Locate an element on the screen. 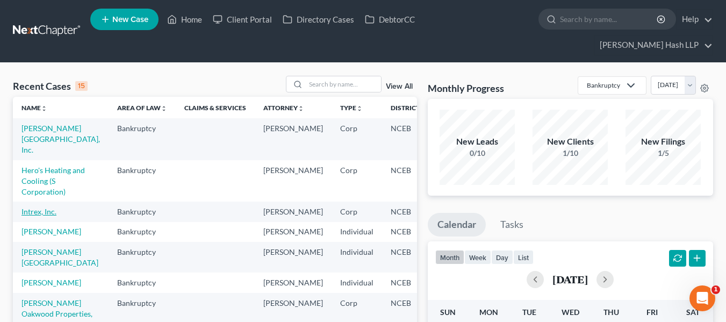  div: Bankruptcy is located at coordinates (603, 85).